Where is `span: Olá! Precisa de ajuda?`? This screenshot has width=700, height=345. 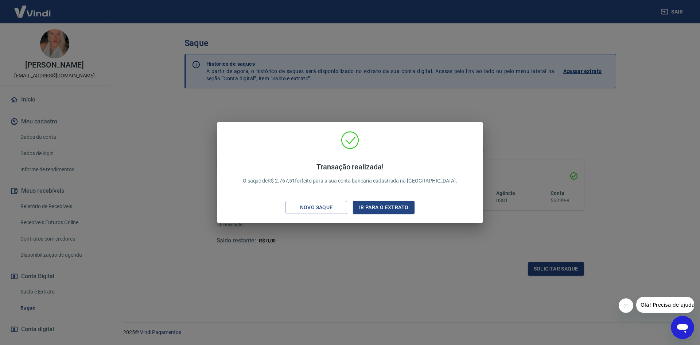
span: Olá! Precisa de ajuda? is located at coordinates (33, 8).